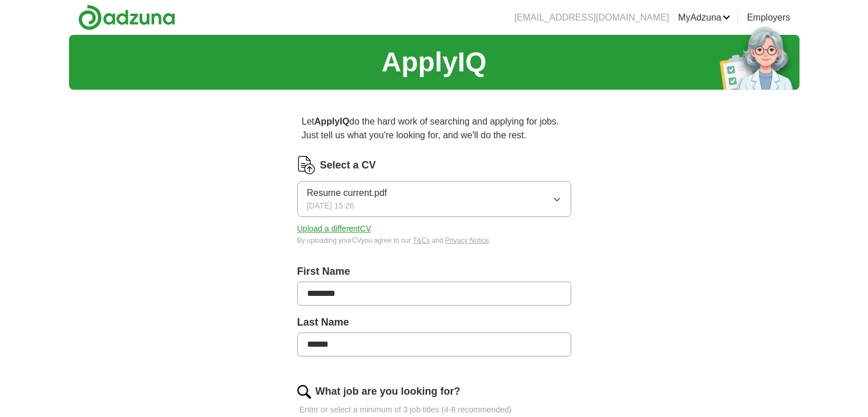  What do you see at coordinates (332, 121) in the screenshot?
I see `strong: ApplyIQ` at bounding box center [332, 121].